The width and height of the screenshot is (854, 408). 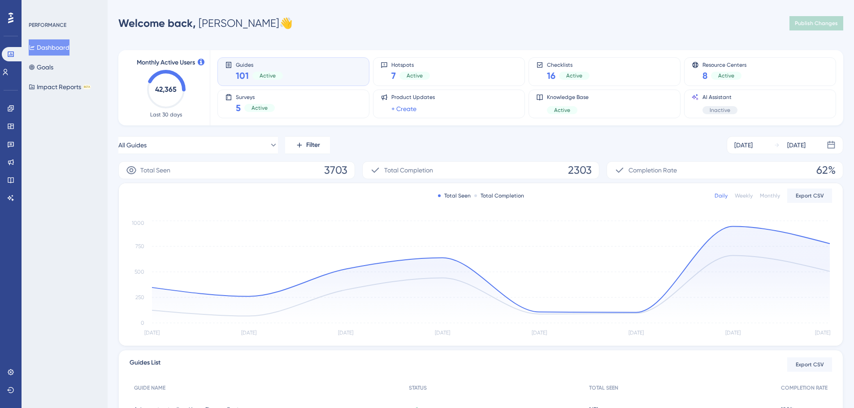 What do you see at coordinates (155, 170) in the screenshot?
I see `span: Total Seen` at bounding box center [155, 170].